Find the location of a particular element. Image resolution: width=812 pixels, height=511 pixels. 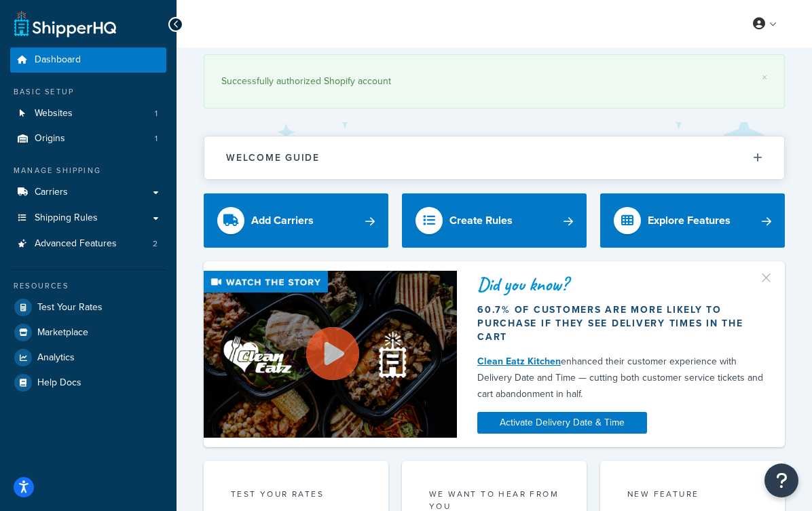

span: Shipping Rules is located at coordinates (66, 218).